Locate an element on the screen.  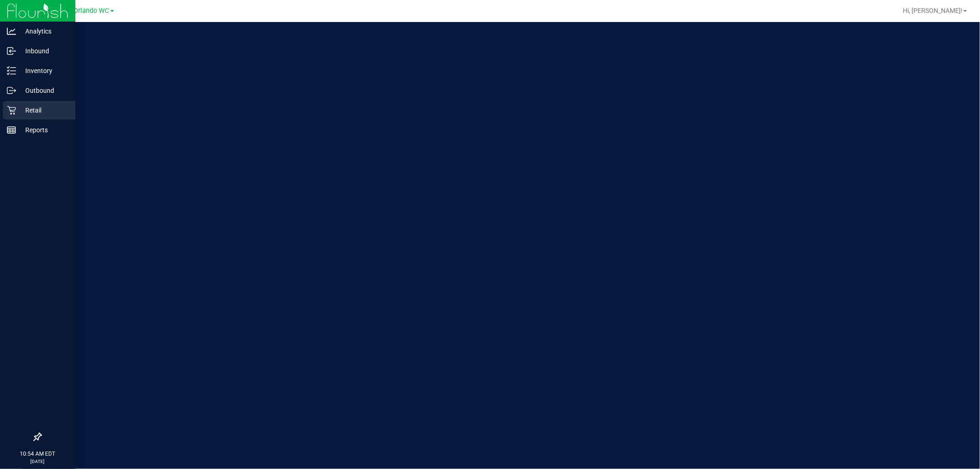
p: Inventory is located at coordinates (43, 71).